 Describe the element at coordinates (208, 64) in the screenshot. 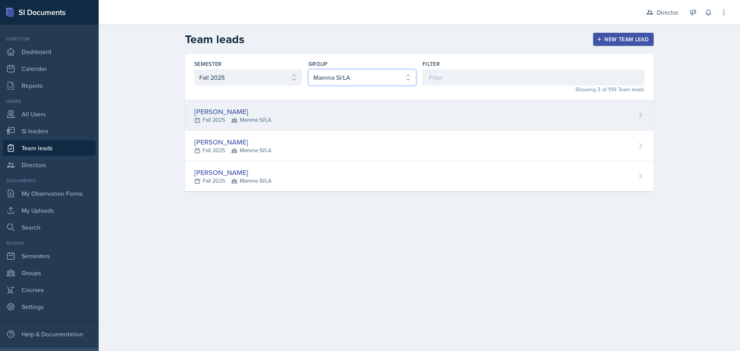

I see `label: Semester` at that location.